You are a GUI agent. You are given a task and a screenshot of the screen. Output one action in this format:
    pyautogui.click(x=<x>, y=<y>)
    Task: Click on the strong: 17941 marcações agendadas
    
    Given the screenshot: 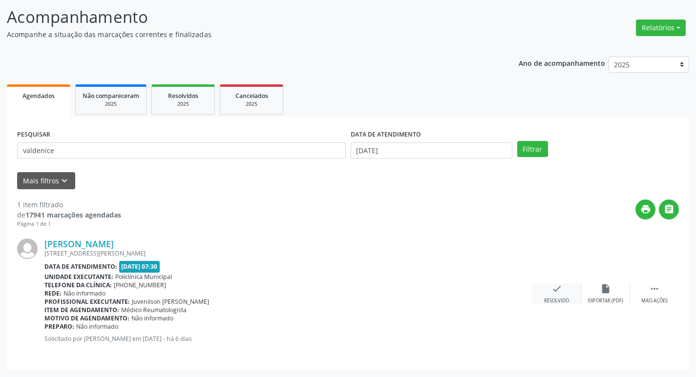 What is the action you would take?
    pyautogui.click(x=73, y=215)
    